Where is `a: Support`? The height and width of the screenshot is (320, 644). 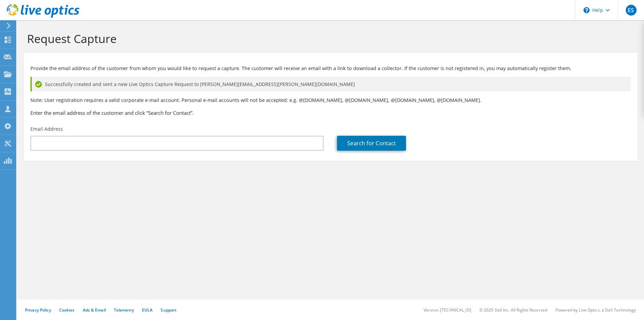
a: Support is located at coordinates (168, 310).